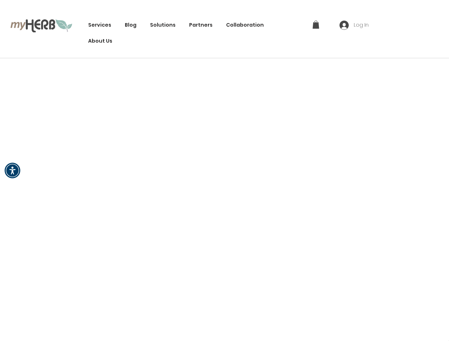 The height and width of the screenshot is (341, 449). Describe the element at coordinates (100, 41) in the screenshot. I see `a: About Us` at that location.